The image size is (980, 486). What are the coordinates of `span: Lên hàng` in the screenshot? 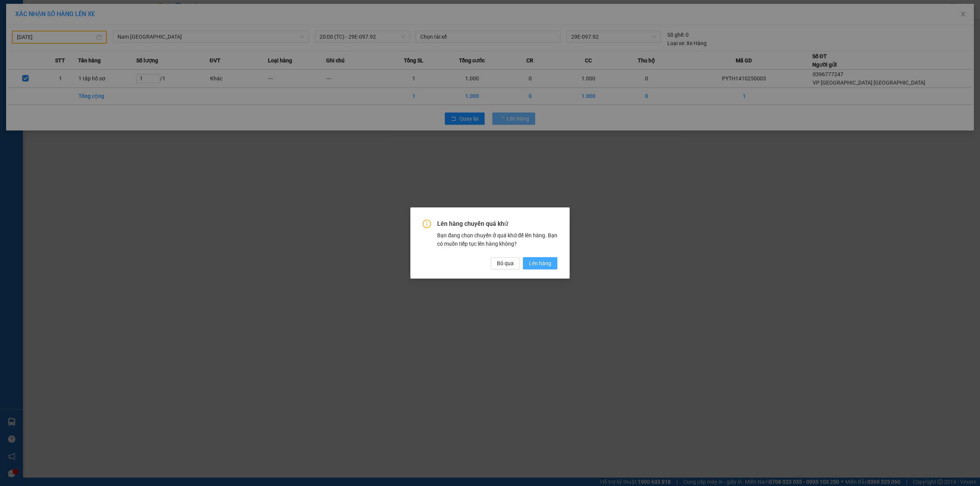 It's located at (540, 263).